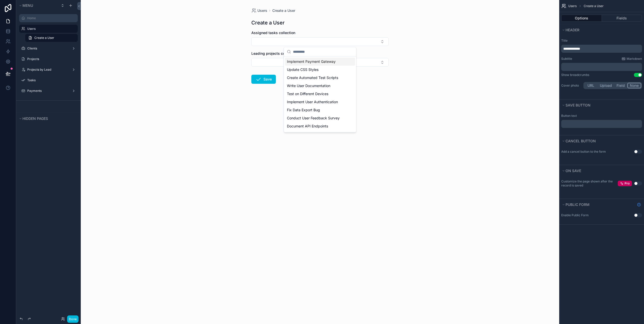 The width and height of the screenshot is (644, 324). I want to click on span: Document API Endpoints, so click(308, 126).